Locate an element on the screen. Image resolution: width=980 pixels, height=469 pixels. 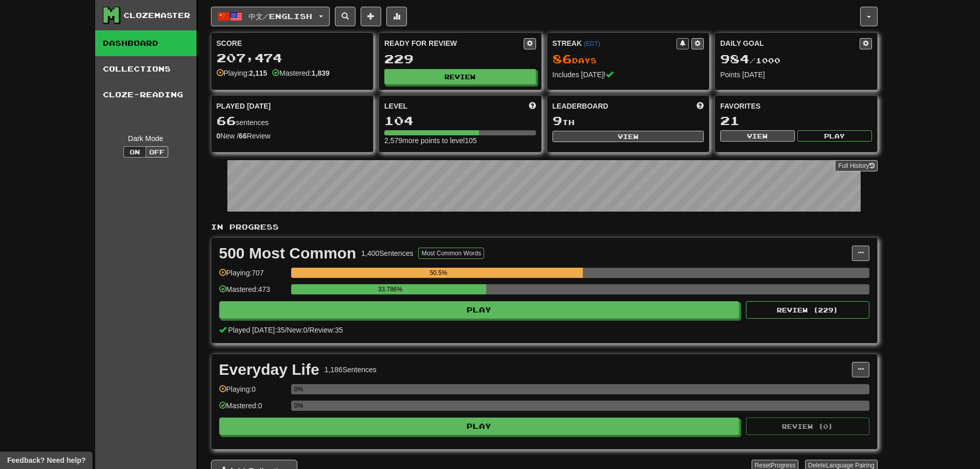
button: Add sentence to collection is located at coordinates (371, 17).